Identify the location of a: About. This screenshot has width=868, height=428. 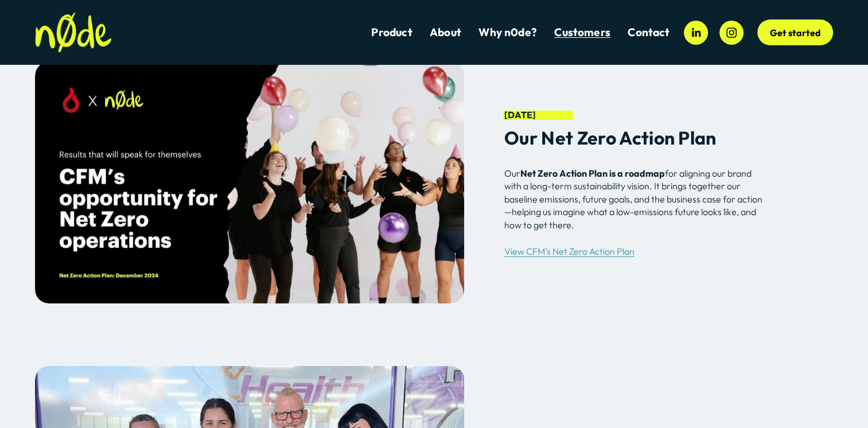
(445, 32).